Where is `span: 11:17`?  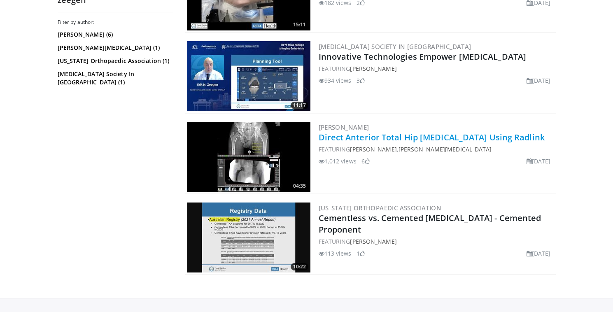 span: 11:17 is located at coordinates (299, 105).